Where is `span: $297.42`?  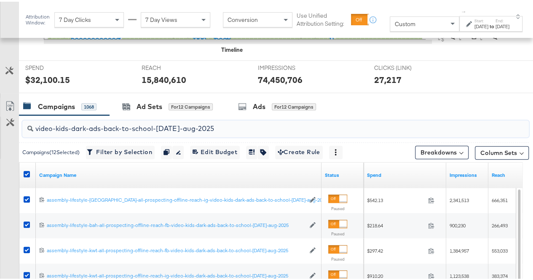 span: $297.42 is located at coordinates (395, 249).